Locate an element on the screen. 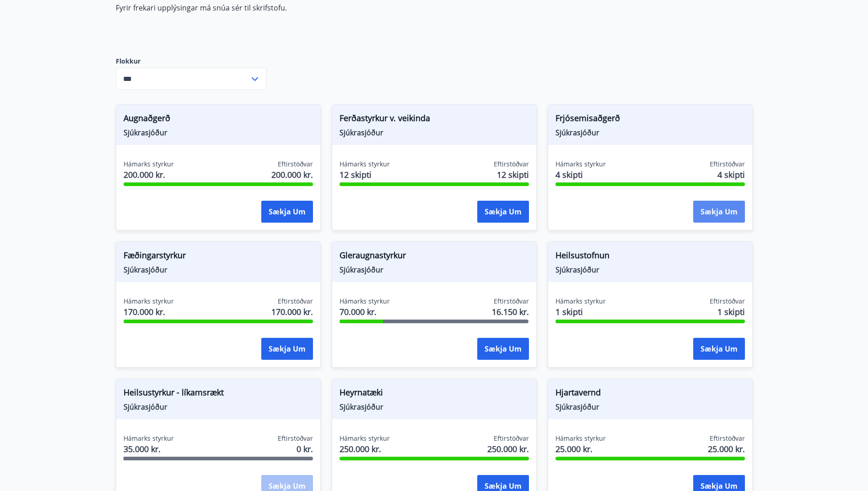  span: Heyrnatæki is located at coordinates (434, 394).